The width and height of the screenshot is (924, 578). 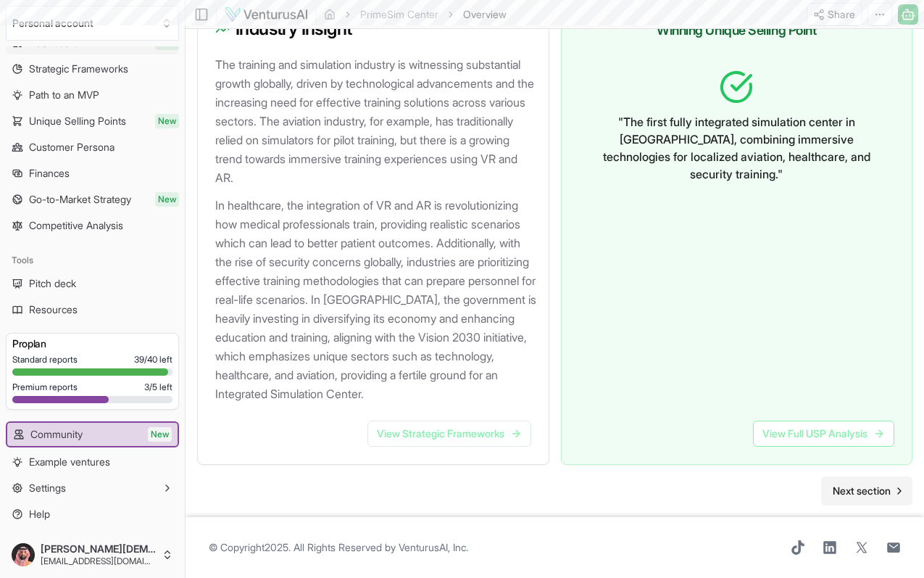 I want to click on h3: Winning Unique Selling Point, so click(x=737, y=31).